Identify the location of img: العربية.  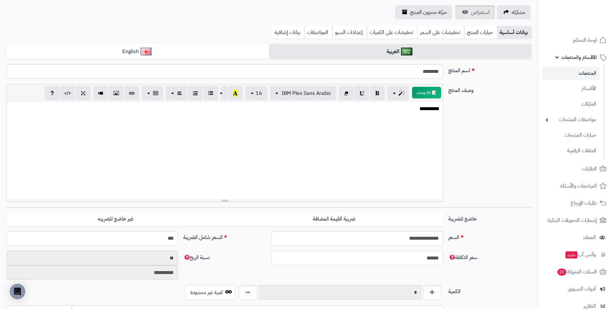
(406, 51).